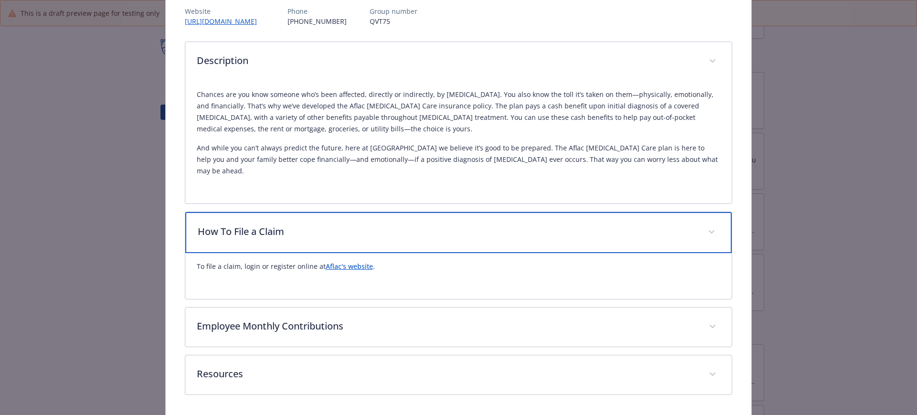  What do you see at coordinates (458, 266) in the screenshot?
I see `p: To file a claim, login or register online at .` at bounding box center [458, 266].